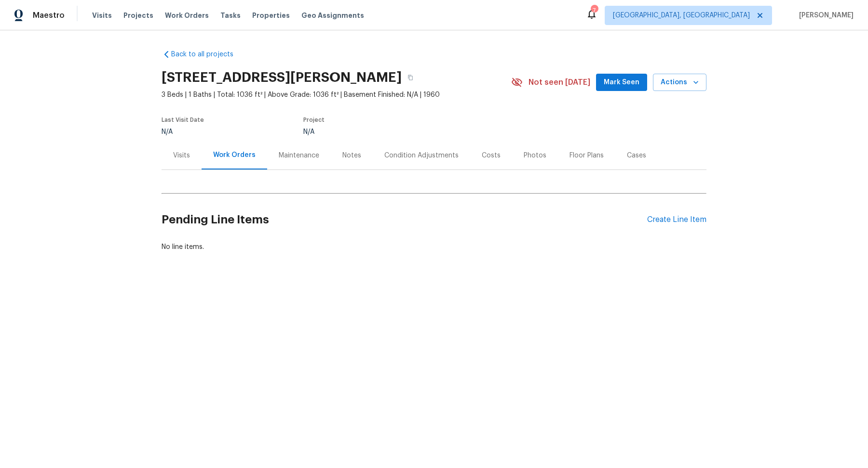 The width and height of the screenshot is (868, 468). I want to click on div: Visits, so click(181, 155).